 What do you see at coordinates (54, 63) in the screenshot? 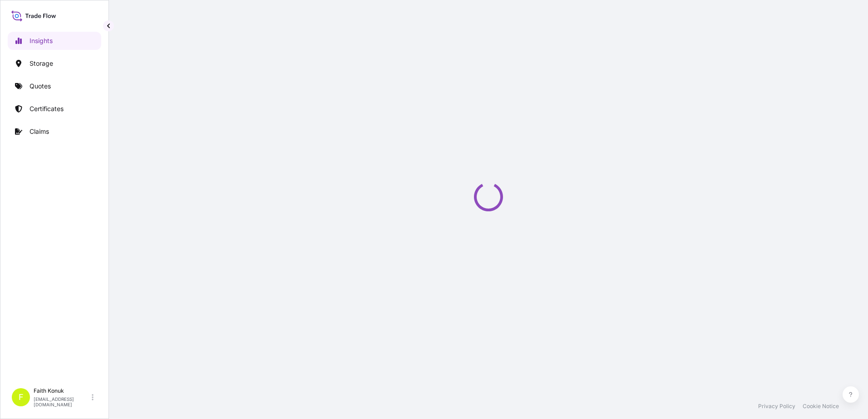
I see `a: Storage` at bounding box center [54, 63].